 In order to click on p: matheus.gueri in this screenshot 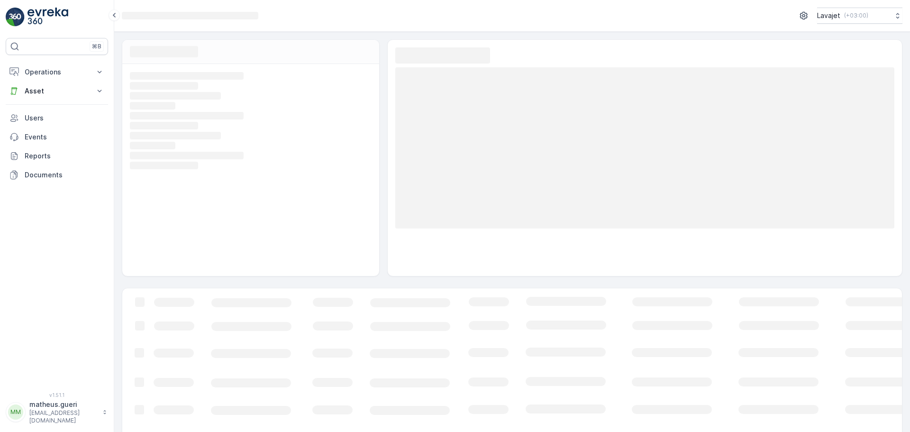, I will do `click(63, 404)`.